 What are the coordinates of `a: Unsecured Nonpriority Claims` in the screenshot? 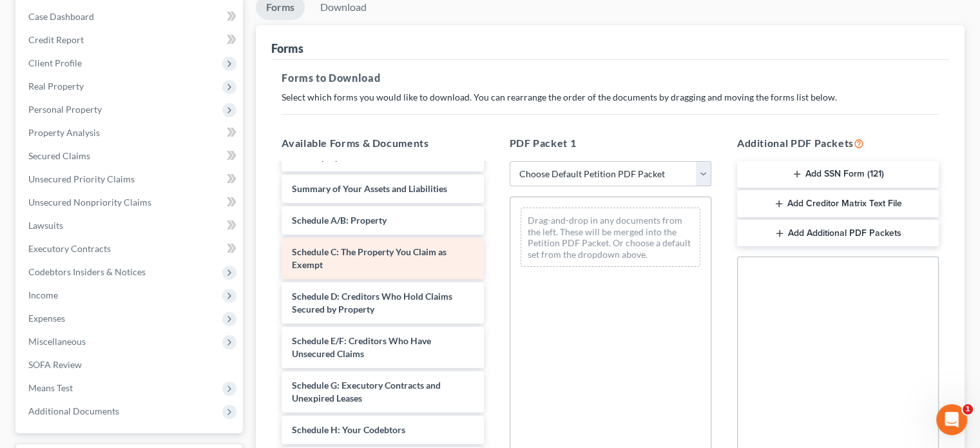 It's located at (130, 202).